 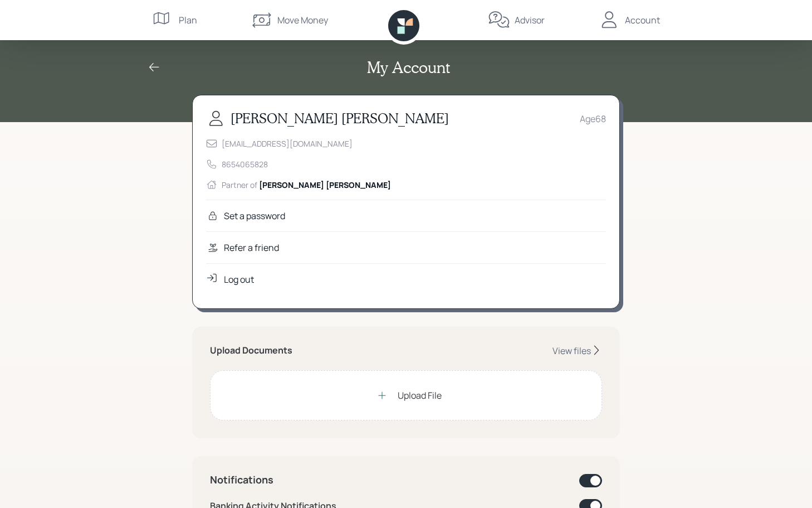 What do you see at coordinates (592, 119) in the screenshot?
I see `div: Age 68` at bounding box center [592, 119].